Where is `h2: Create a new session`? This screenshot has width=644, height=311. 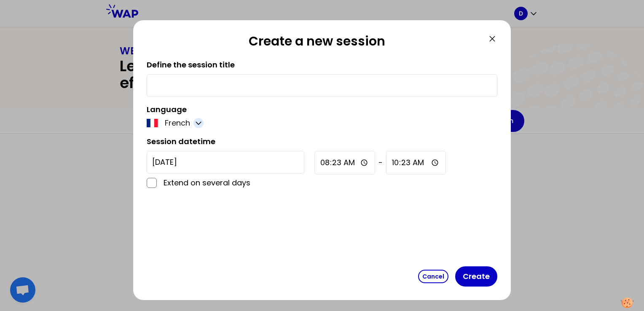 h2: Create a new session is located at coordinates (317, 43).